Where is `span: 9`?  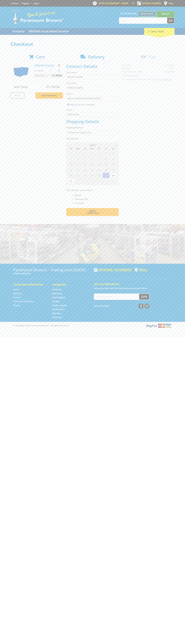 span: 9 is located at coordinates (113, 159).